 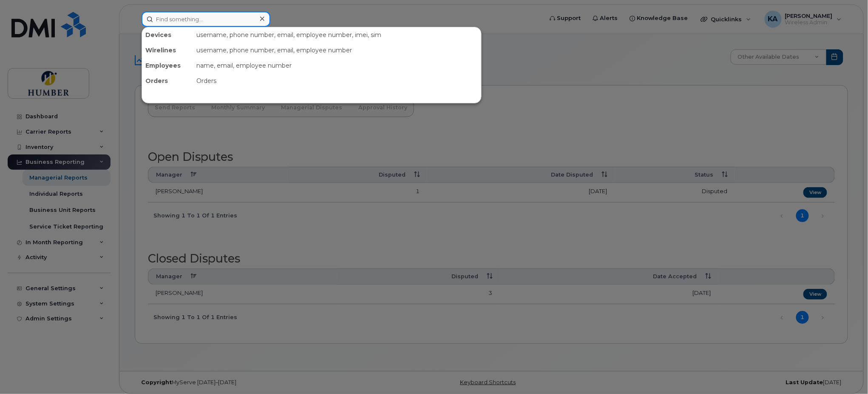 I want to click on div: Employees, so click(x=168, y=65).